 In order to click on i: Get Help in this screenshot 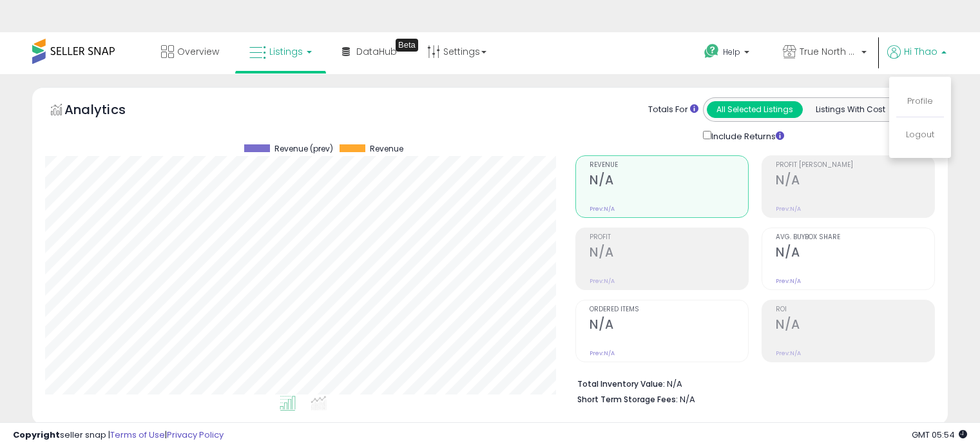, I will do `click(712, 51)`.